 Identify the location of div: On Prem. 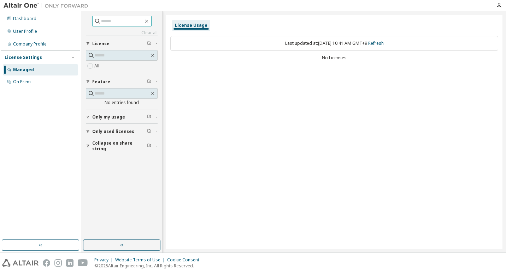
(22, 82).